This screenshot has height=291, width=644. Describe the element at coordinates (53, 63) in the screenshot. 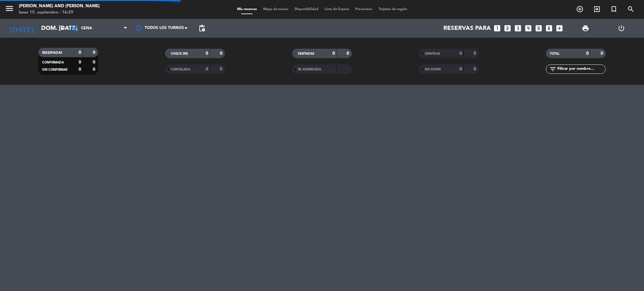

I see `span: CONFIRMADA` at that location.